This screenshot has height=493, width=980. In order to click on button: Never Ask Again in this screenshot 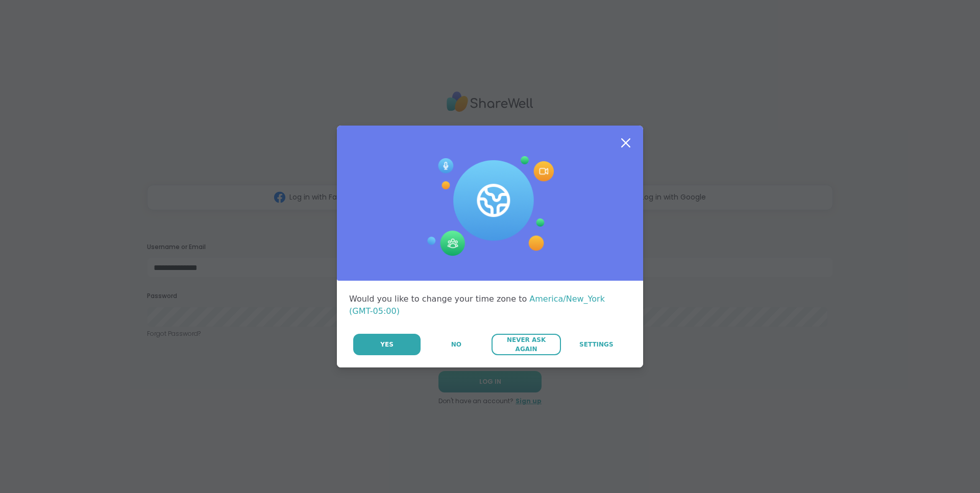, I will do `click(525, 345)`.